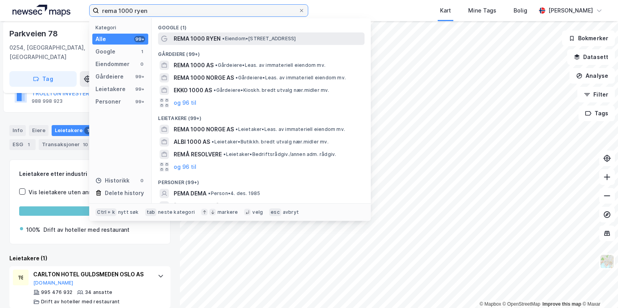 The image size is (618, 308). Describe the element at coordinates (588, 38) in the screenshot. I see `button: Bokmerker` at that location.